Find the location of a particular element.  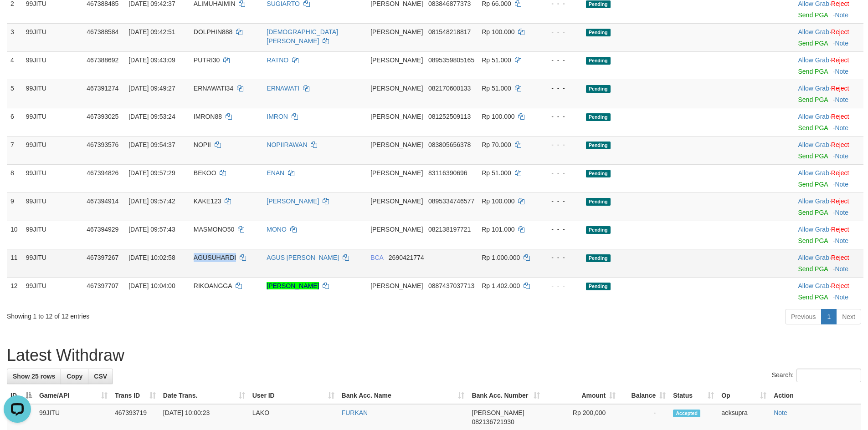

span: Show 25 rows is located at coordinates (34, 376).